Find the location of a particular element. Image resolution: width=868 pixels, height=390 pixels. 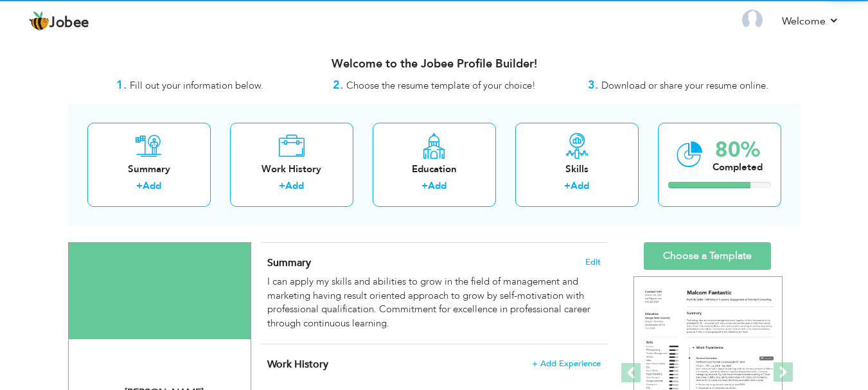

div: Education is located at coordinates (434, 169).